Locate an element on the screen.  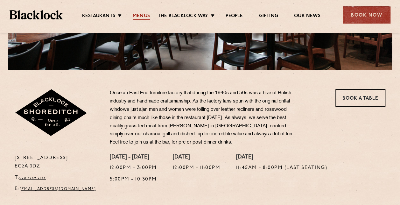
img: BL_Textured_Logo-footer-cropped.svg is located at coordinates (36, 15).